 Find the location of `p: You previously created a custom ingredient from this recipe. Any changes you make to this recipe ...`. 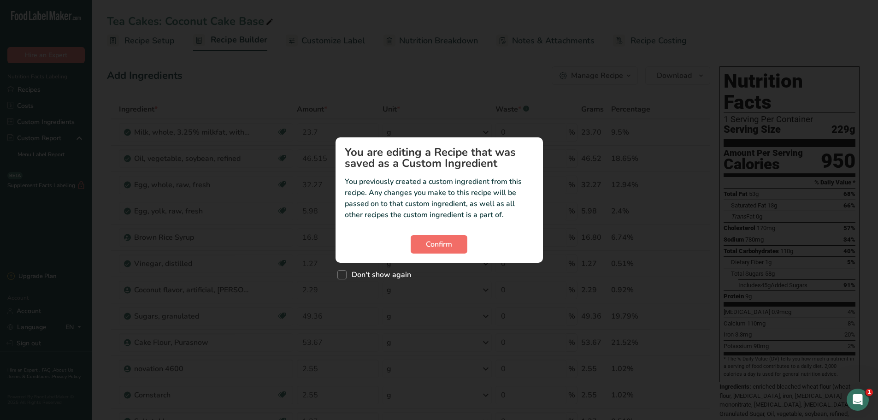

p: You previously created a custom ingredient from this recipe. Any changes you make to this recipe ... is located at coordinates (439, 198).